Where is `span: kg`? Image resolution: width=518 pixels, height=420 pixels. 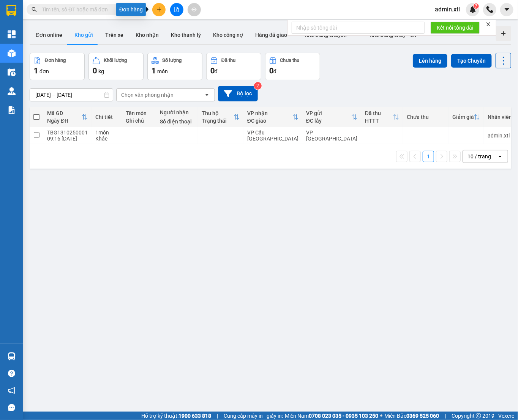
span: kg is located at coordinates (101, 72).